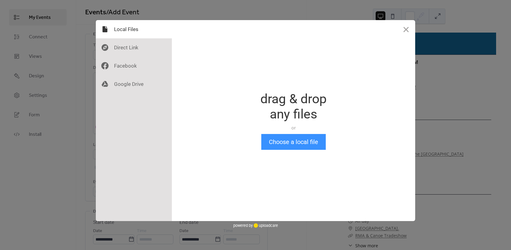 The width and height of the screenshot is (511, 250). Describe the element at coordinates (134, 84) in the screenshot. I see `div: Google Drive` at that location.